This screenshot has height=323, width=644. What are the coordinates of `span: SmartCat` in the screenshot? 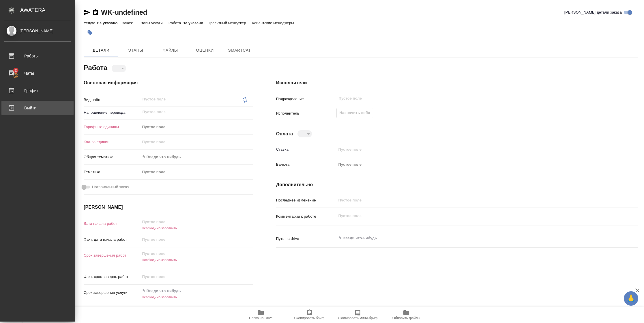 It's located at (239, 50).